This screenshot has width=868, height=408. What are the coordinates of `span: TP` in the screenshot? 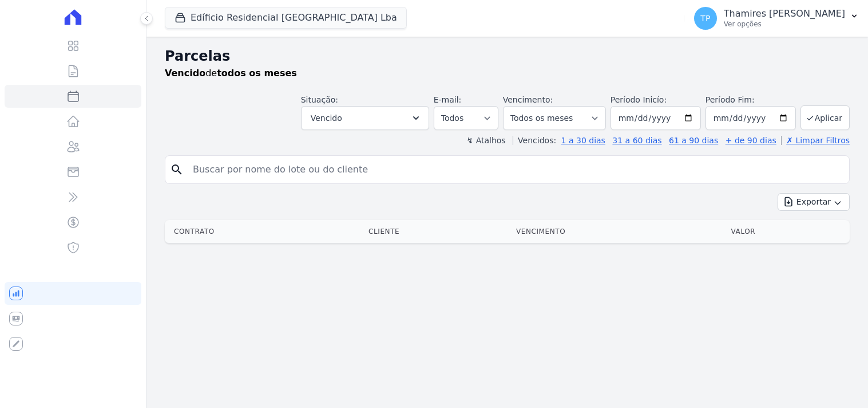 It's located at (705, 18).